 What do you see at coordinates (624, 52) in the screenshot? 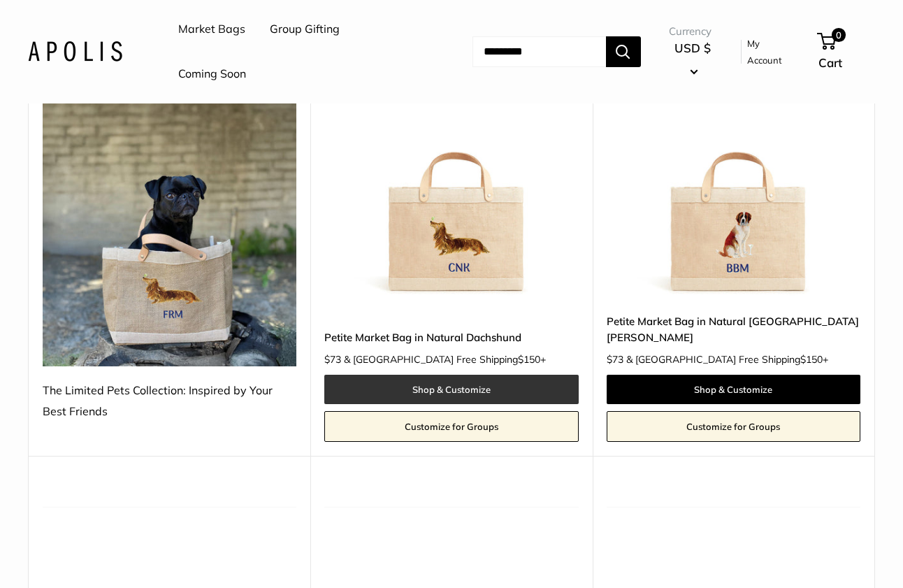
I see `button: Search` at bounding box center [624, 52].